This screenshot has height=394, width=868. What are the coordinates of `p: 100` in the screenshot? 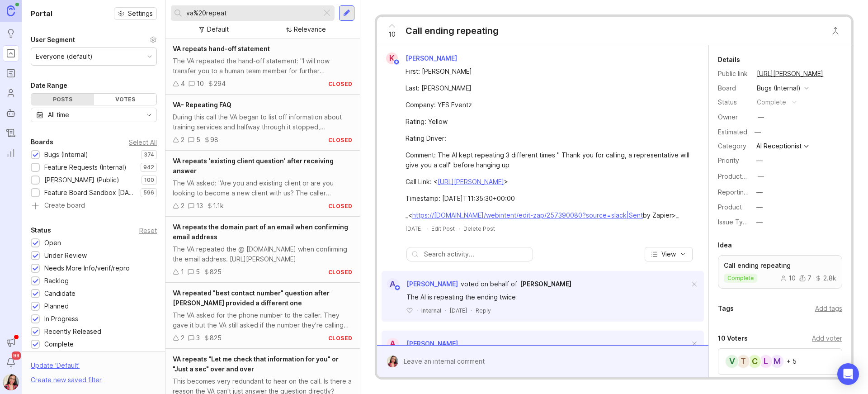 It's located at (149, 180).